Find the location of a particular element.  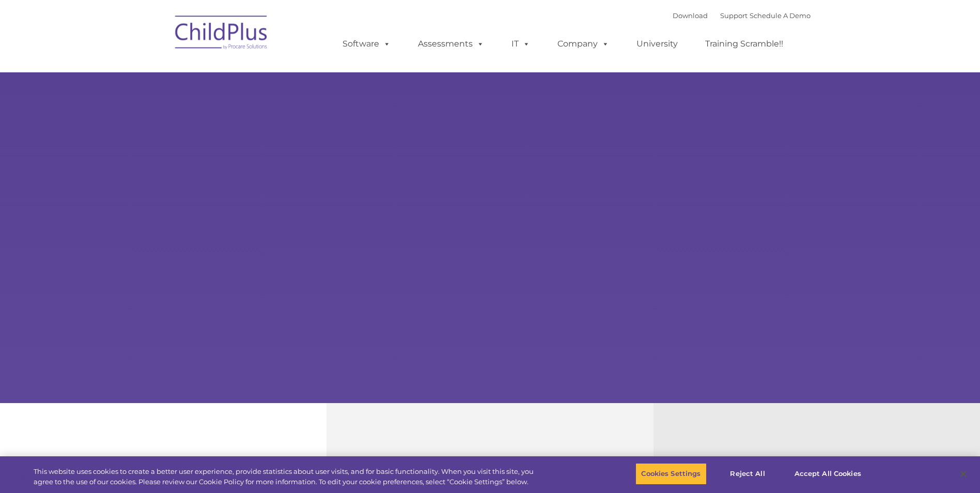

a: Company is located at coordinates (583, 44).